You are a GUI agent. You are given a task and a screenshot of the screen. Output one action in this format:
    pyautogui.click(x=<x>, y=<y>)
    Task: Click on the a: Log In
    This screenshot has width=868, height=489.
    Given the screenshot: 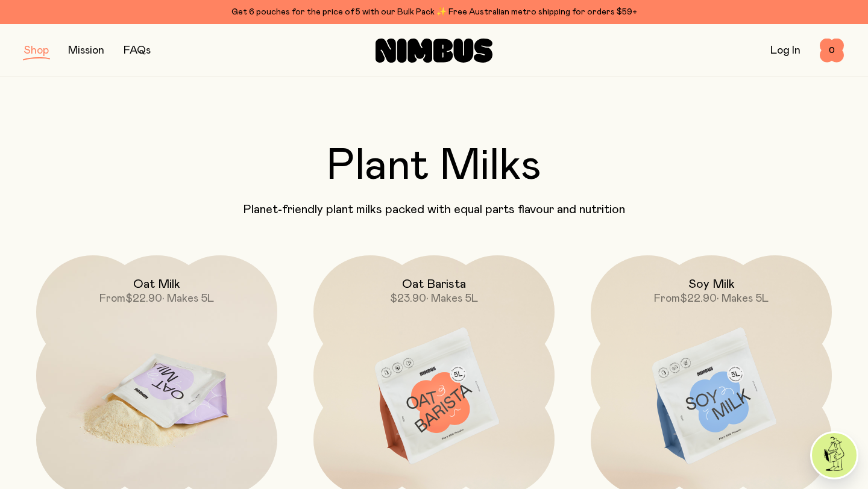 What is the action you would take?
    pyautogui.click(x=785, y=50)
    